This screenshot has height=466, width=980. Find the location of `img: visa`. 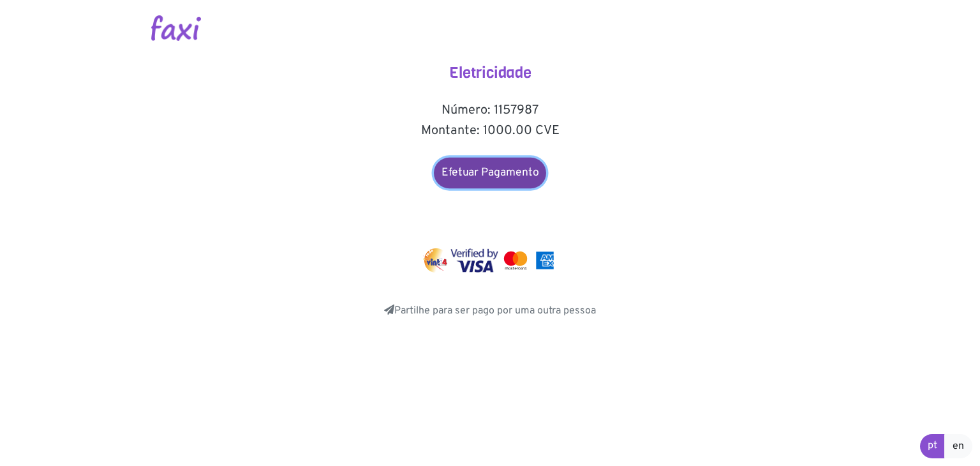

img: visa is located at coordinates (474, 261).